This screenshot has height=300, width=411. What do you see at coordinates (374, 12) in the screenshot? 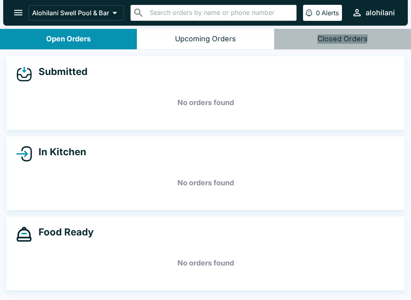
I see `button: alohilani` at bounding box center [374, 12].